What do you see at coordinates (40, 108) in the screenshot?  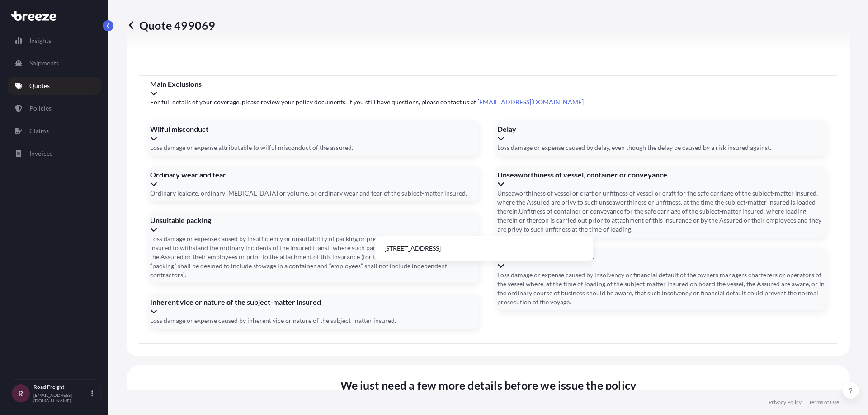 I see `p: Policies` at bounding box center [40, 108].